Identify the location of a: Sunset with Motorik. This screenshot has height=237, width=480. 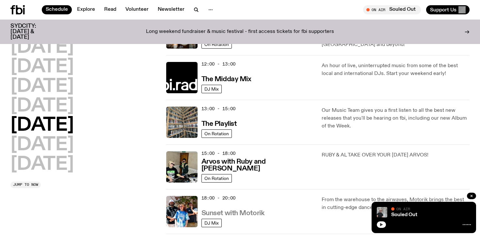
(233, 213).